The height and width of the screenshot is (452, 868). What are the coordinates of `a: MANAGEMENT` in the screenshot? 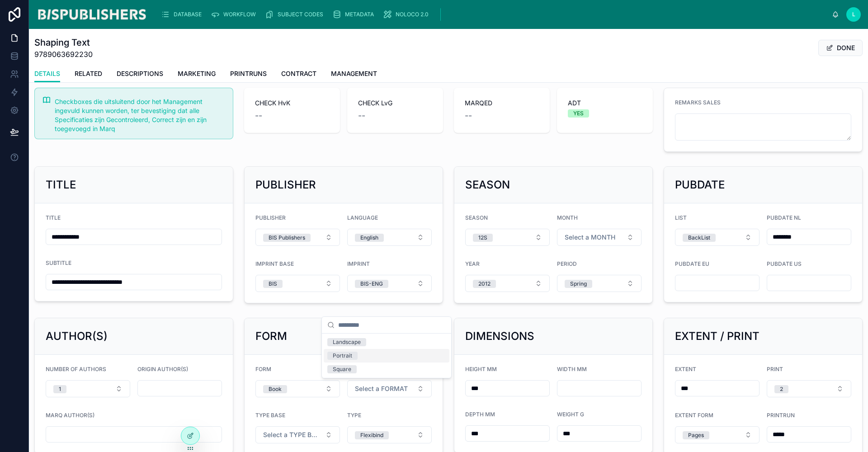 It's located at (354, 75).